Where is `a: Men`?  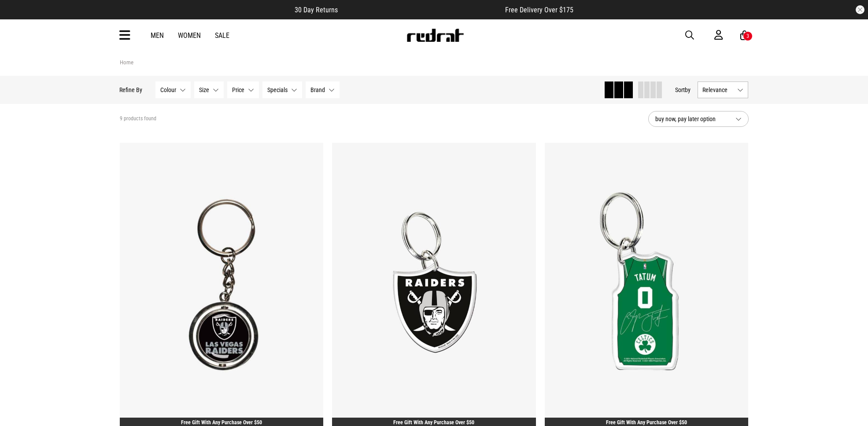 a: Men is located at coordinates (157, 35).